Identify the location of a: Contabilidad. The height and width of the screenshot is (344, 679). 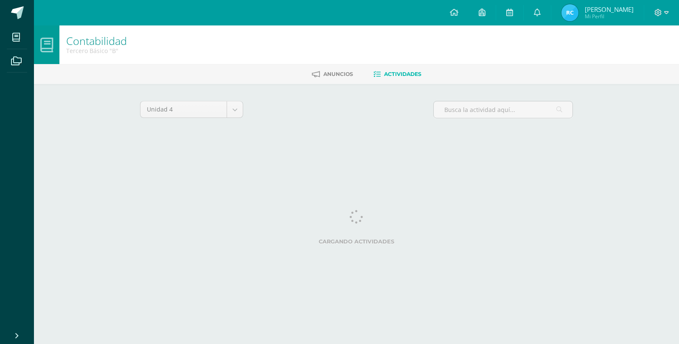
(96, 41).